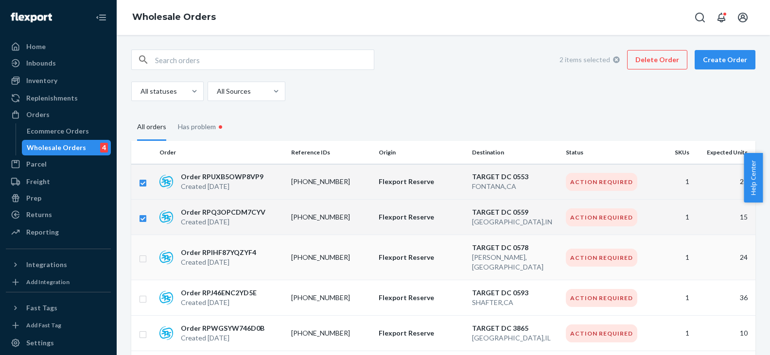 The image size is (770, 355). Describe the element at coordinates (58, 326) in the screenshot. I see `a: Add Fast Tag` at that location.